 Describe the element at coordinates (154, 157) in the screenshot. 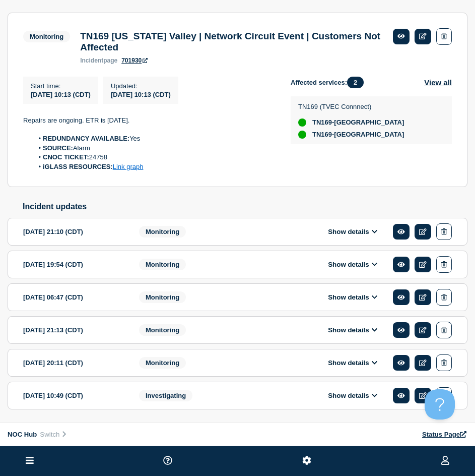

I see `li: 24758` at that location.